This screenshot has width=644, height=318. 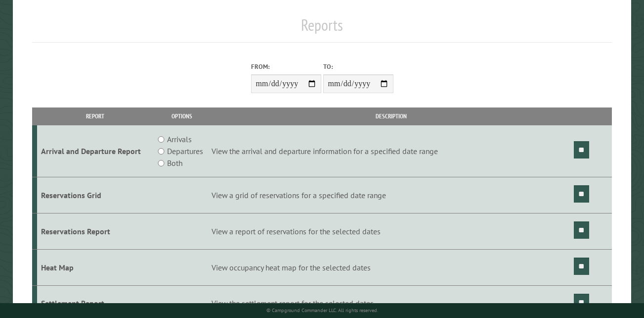 What do you see at coordinates (391, 231) in the screenshot?
I see `td: View a report of reservations for the selected dates` at bounding box center [391, 231].